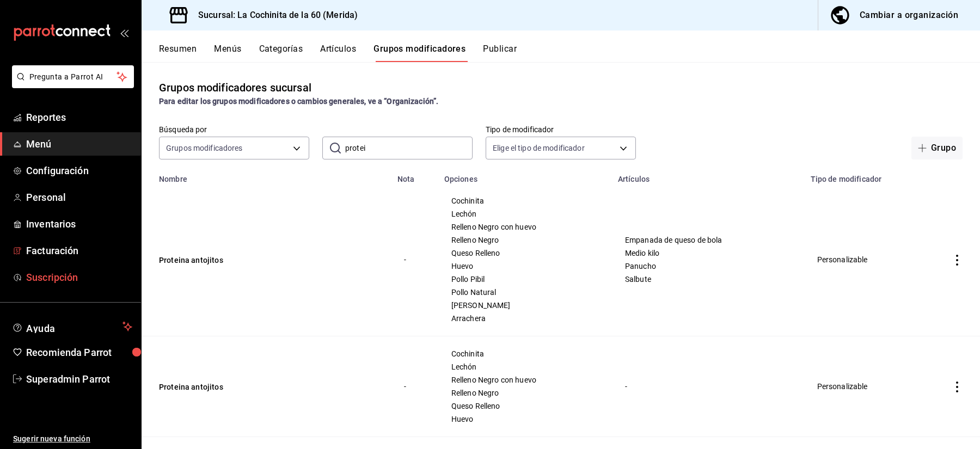 This screenshot has height=449, width=980. I want to click on span: Recomienda Parrot, so click(79, 352).